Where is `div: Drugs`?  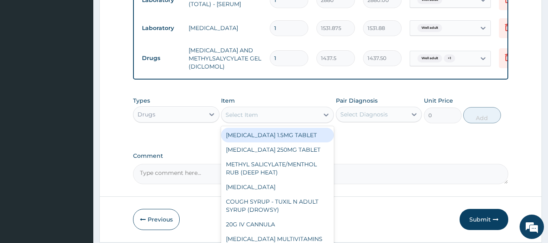
div: Drugs is located at coordinates (146, 114).